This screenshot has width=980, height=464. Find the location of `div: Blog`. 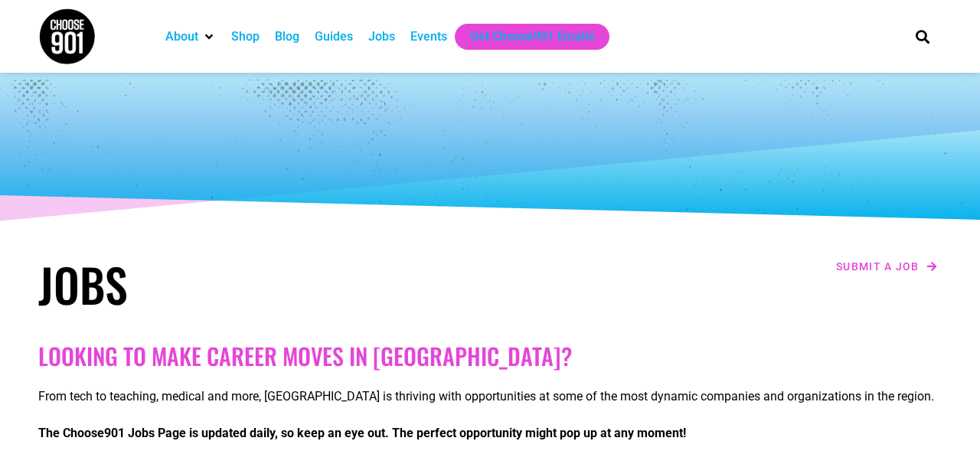

div: Blog is located at coordinates (287, 37).